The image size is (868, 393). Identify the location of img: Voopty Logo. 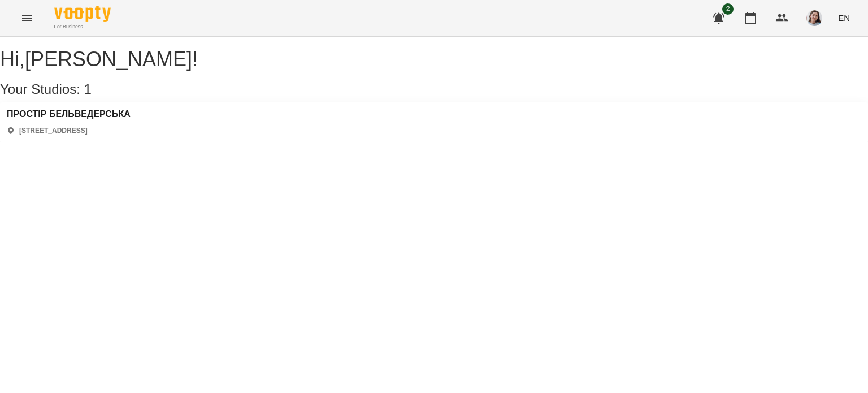
(82, 14).